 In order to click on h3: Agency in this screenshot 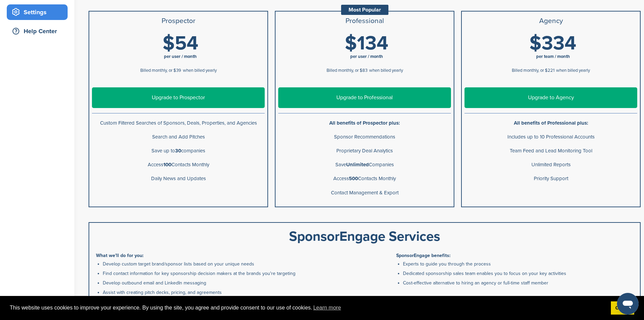, I will do `click(551, 21)`.